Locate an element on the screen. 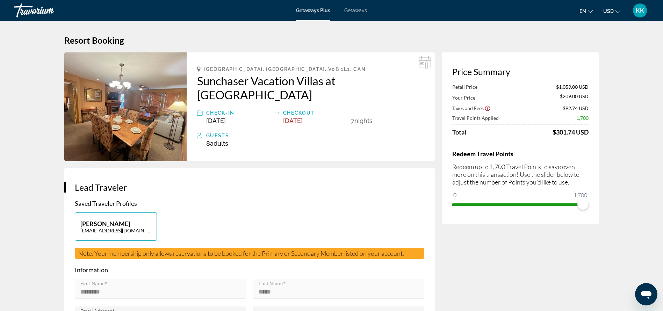 The width and height of the screenshot is (663, 311). span: Adults is located at coordinates (219, 143).